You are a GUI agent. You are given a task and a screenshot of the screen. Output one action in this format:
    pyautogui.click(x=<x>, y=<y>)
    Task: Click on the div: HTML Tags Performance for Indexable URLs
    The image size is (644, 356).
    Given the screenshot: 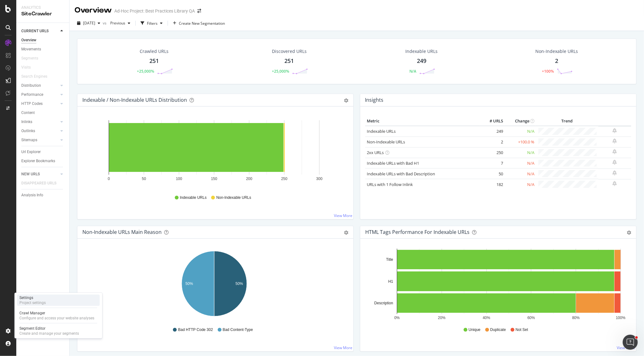 What is the action you would take?
    pyautogui.click(x=418, y=232)
    